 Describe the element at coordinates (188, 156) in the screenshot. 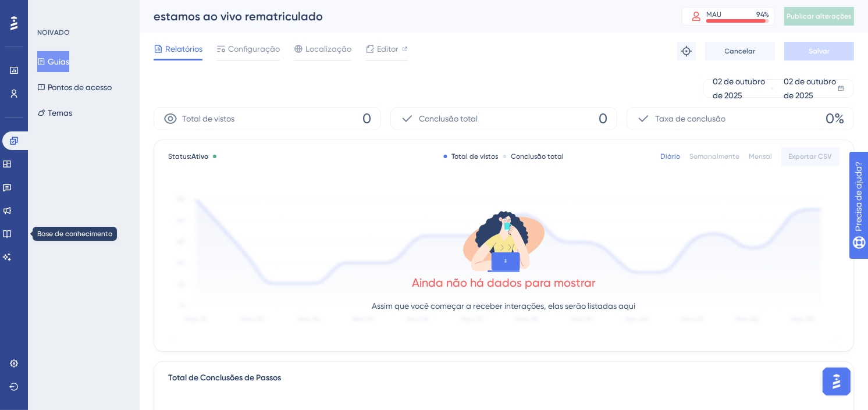

I see `span: Status:` at that location.